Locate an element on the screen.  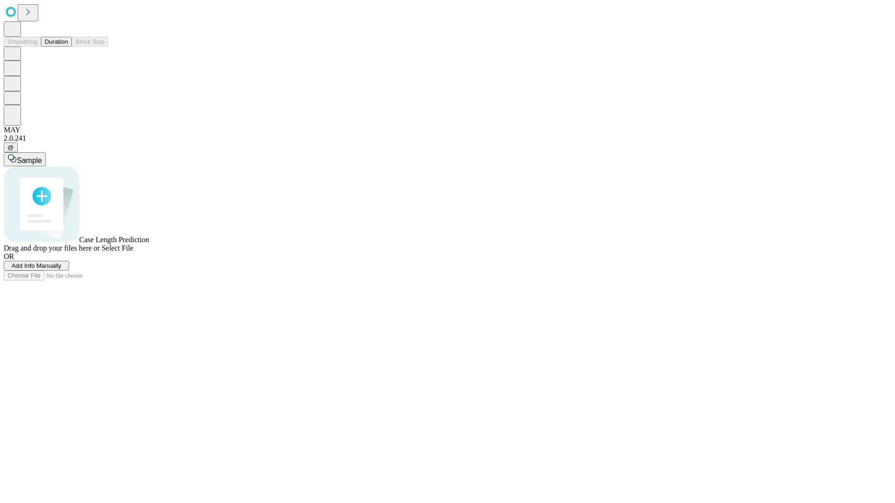
span: Drag and drop your files here or is located at coordinates (52, 248).